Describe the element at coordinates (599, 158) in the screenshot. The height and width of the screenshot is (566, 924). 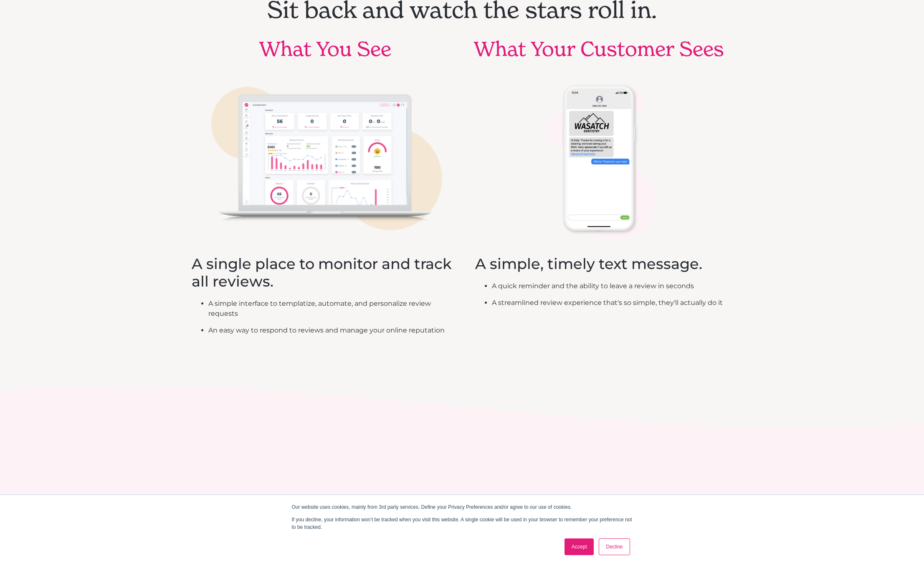
I see `img: A text message example displayed on a phone.` at that location.